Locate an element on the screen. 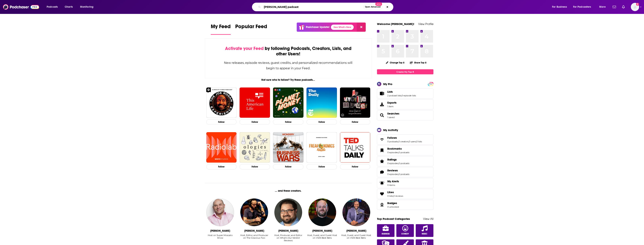 The height and width of the screenshot is (245, 644). a: 0 episodes is located at coordinates (393, 152).